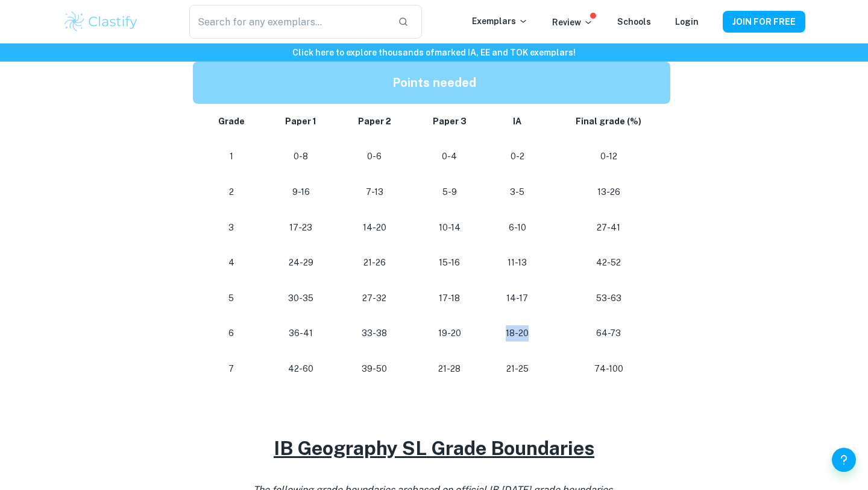 This screenshot has height=490, width=868. I want to click on p: 21-26, so click(374, 262).